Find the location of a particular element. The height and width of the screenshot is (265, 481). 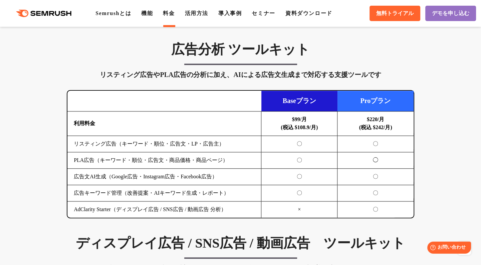

h3: 広告分析 ツールキット is located at coordinates (240, 49).